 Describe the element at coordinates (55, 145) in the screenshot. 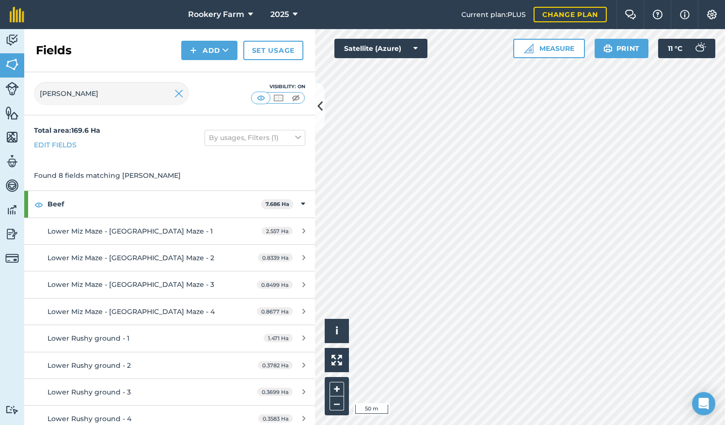

I see `a: Edit fields` at that location.